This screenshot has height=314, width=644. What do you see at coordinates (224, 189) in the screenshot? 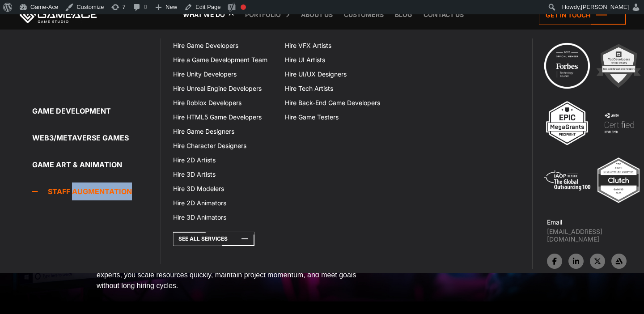
I see `a: Hire 3D Modelers` at bounding box center [224, 189].